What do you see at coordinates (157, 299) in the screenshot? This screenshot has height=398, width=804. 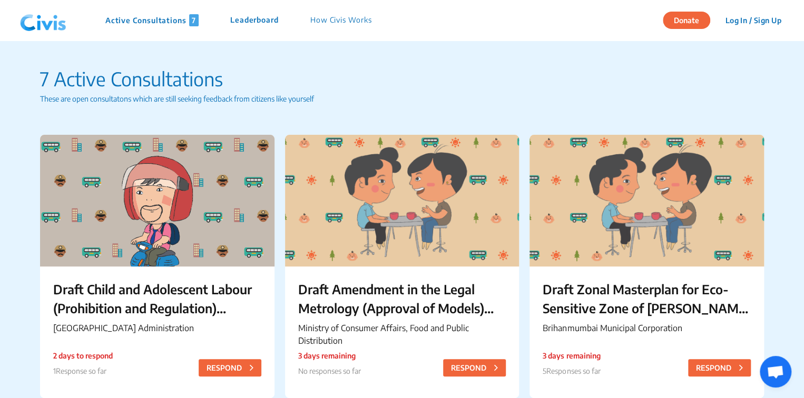 I see `p: Draft Child and Adolescent Labour (Prohibition and Regulation) Chandigarh Rules, 2025` at bounding box center [157, 299].